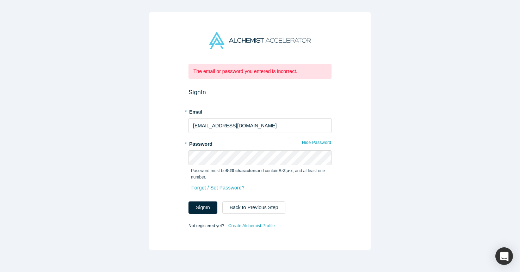 The image size is (520, 272). Describe the element at coordinates (218, 187) in the screenshot. I see `a: Forgot / Set Password?` at that location.